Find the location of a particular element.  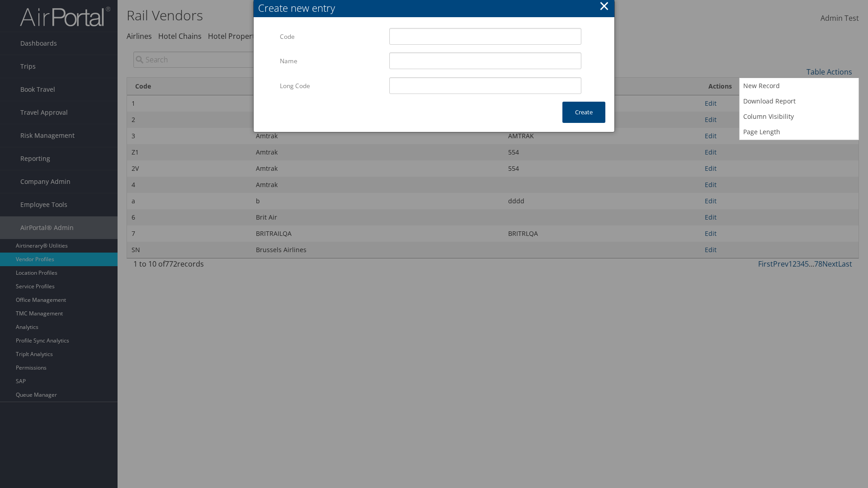

div: Create new entry is located at coordinates (436, 8).